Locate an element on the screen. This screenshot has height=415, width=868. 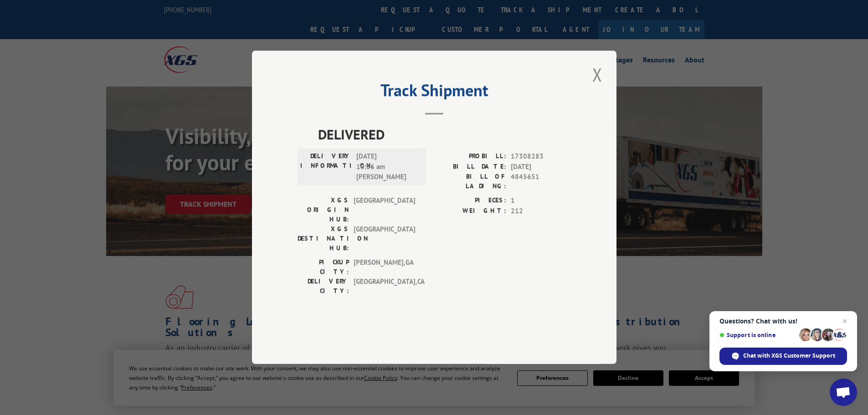
span: 1 is located at coordinates (541, 201).